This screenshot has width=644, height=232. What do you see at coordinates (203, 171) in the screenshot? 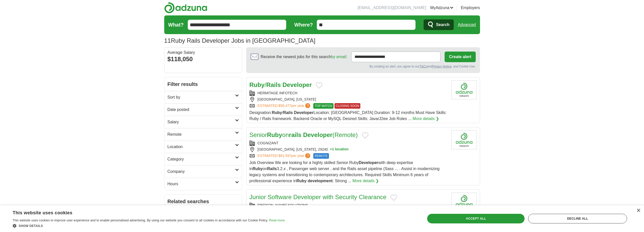
I see `a: Company` at bounding box center [203, 171].